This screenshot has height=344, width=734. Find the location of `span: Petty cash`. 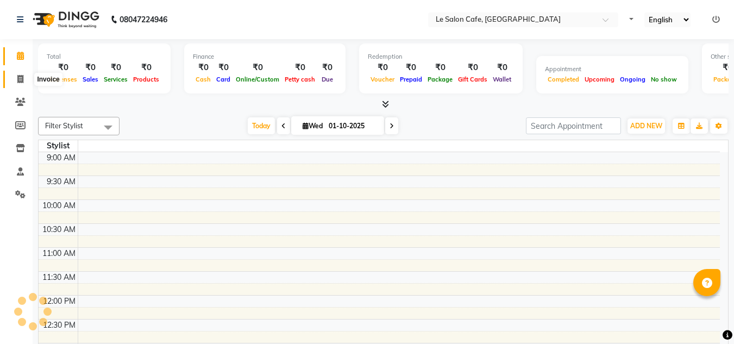

span: Petty cash is located at coordinates (300, 79).